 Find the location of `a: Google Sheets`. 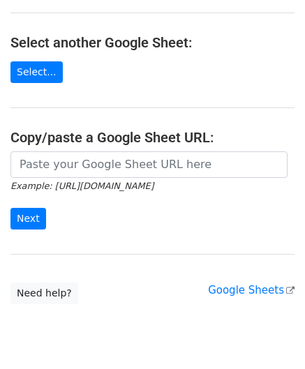

a: Google Sheets is located at coordinates (251, 290).